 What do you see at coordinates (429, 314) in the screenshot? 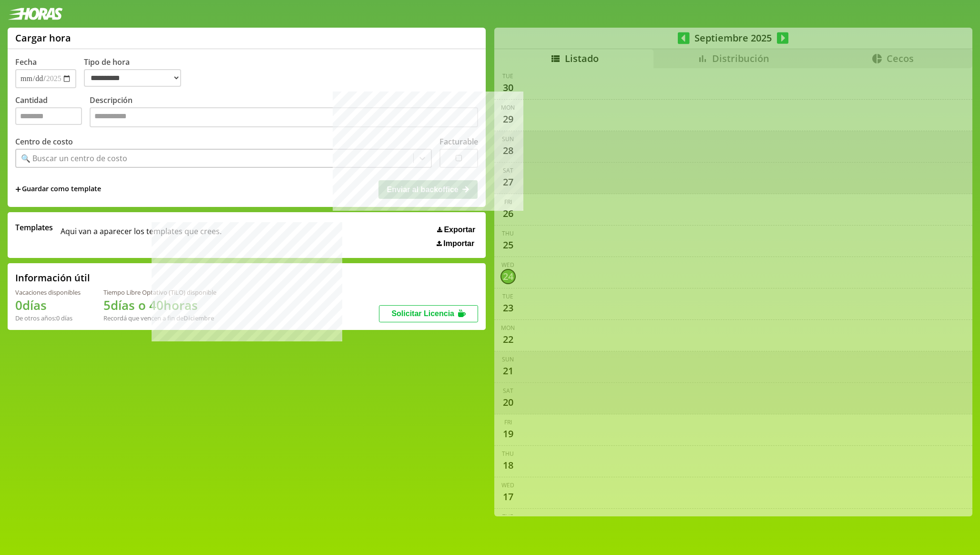
I see `button: Solicitar Licencia` at bounding box center [429, 314].